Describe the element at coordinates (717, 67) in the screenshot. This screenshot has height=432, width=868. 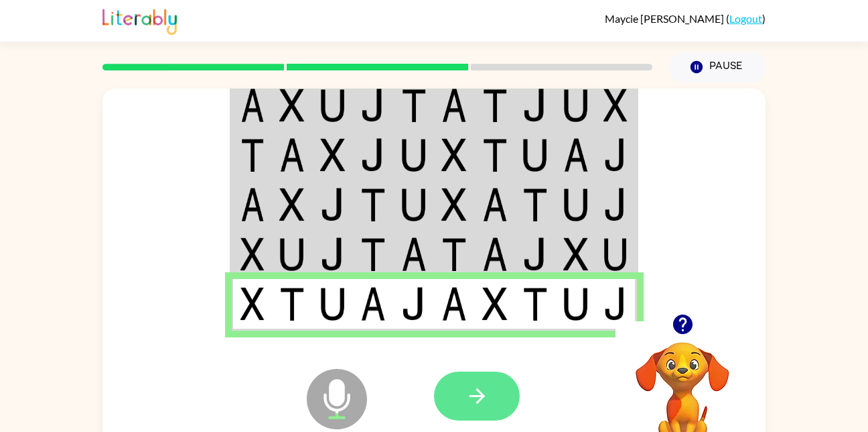
I see `button: Pause` at that location.